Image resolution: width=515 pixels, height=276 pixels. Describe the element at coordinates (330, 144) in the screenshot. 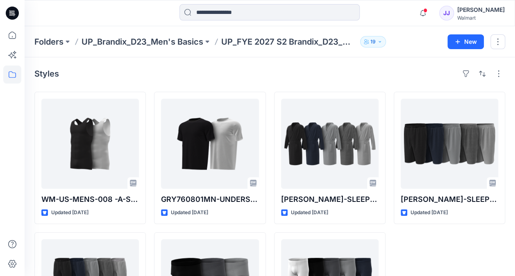

I see `a: George-SLEEP ROBE-100151009` at that location.